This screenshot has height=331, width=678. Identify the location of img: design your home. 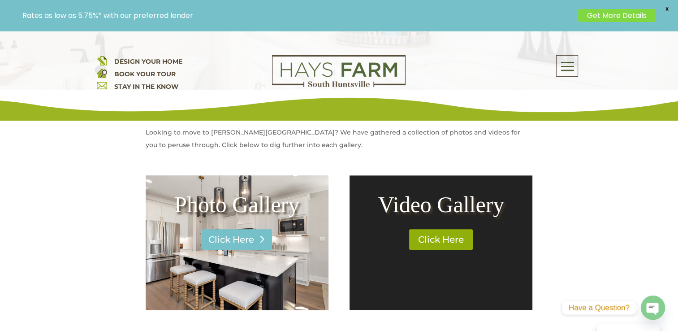
(102, 60).